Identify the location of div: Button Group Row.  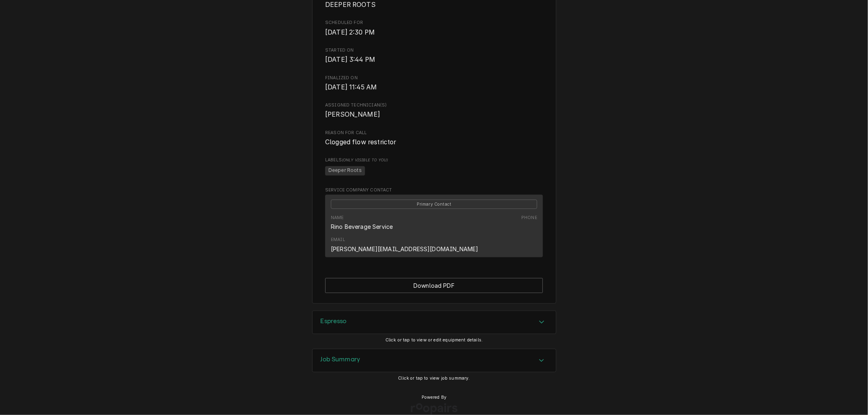
(434, 285).